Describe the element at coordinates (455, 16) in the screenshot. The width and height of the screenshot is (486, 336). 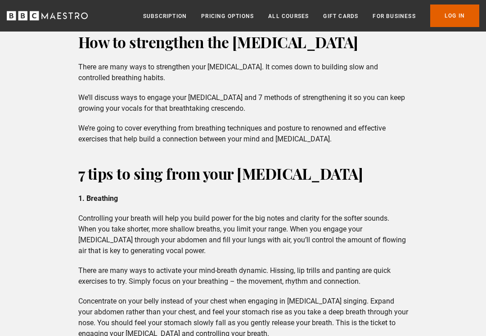
I see `a: Log In` at that location.